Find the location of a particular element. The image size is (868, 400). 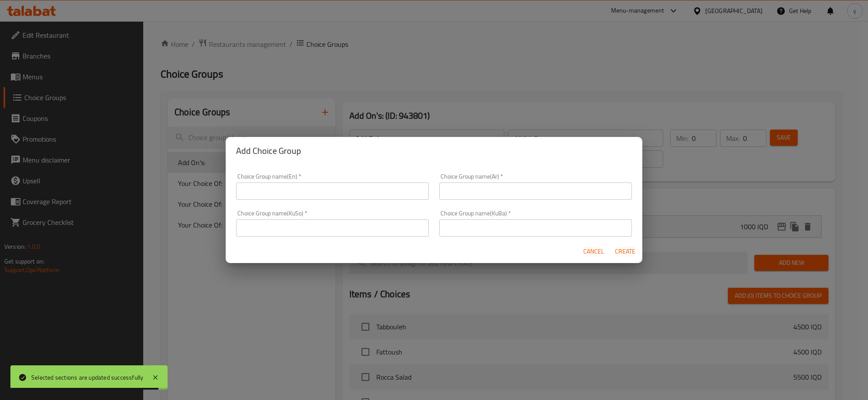

button: Create is located at coordinates (625, 252).